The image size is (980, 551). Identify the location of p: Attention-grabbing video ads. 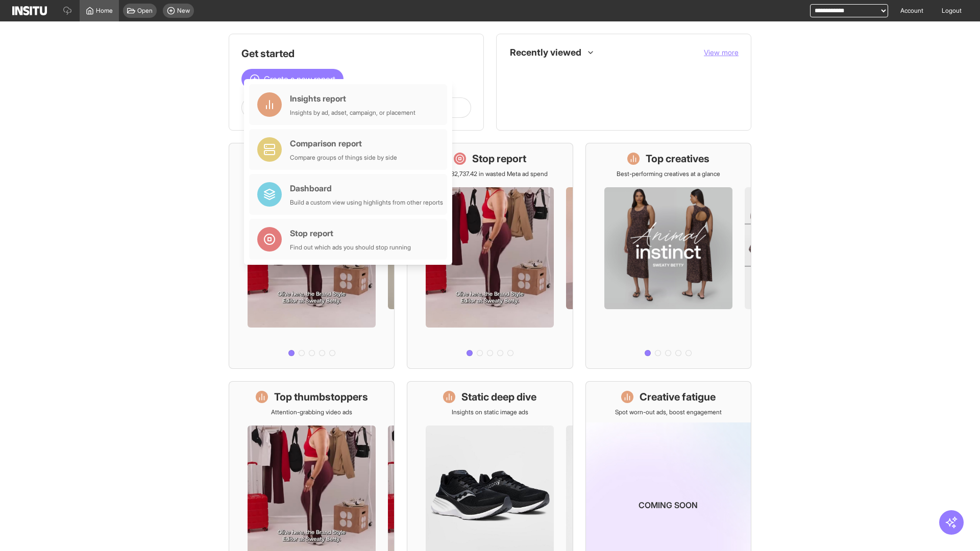
(311, 412).